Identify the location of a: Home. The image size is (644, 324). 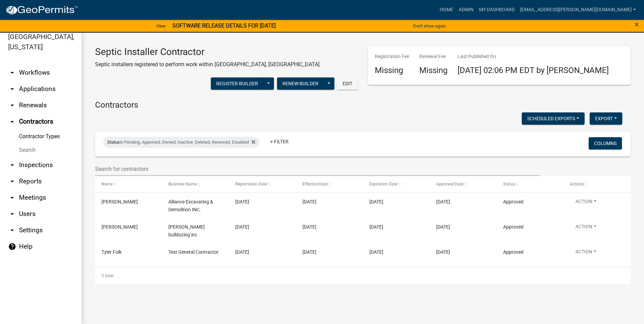
(446, 10).